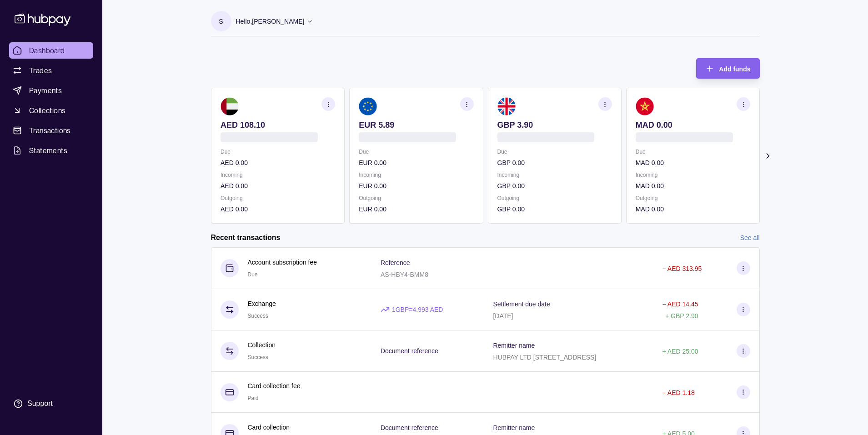 The width and height of the screenshot is (868, 435). I want to click on p: AED 108.10, so click(278, 125).